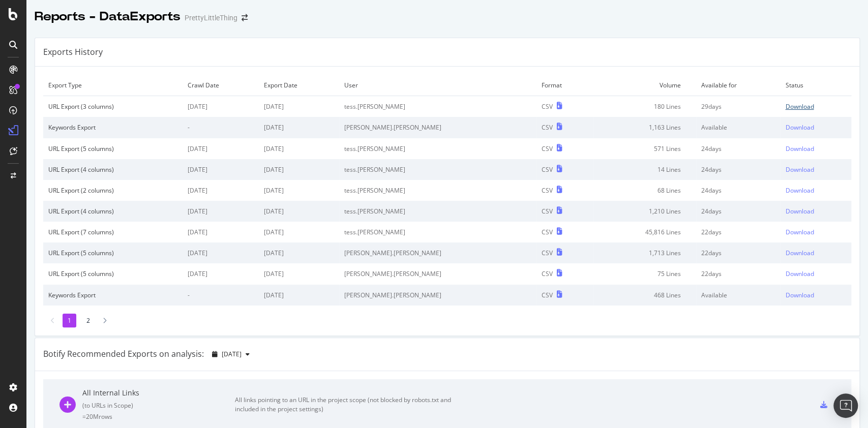 The height and width of the screenshot is (428, 868). What do you see at coordinates (349, 405) in the screenshot?
I see `div: All links pointing to an URL in the project scope (not blocked by robots.txt and included in the ...` at bounding box center [349, 405].